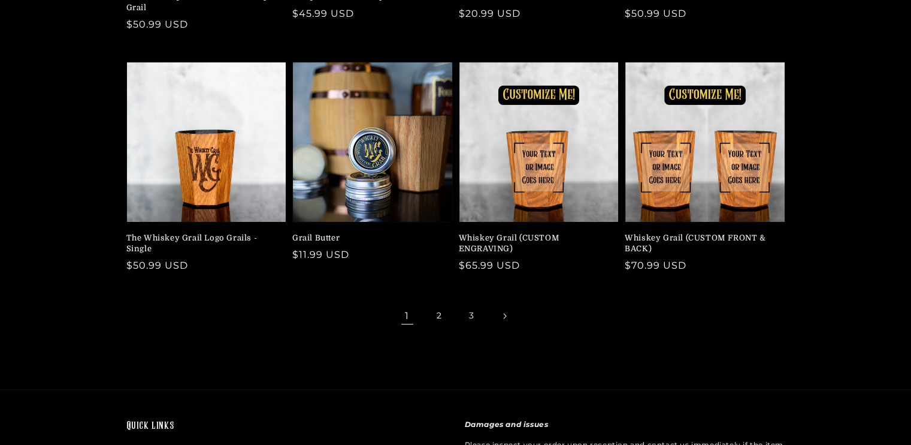  I want to click on a: Page 2, so click(440, 316).